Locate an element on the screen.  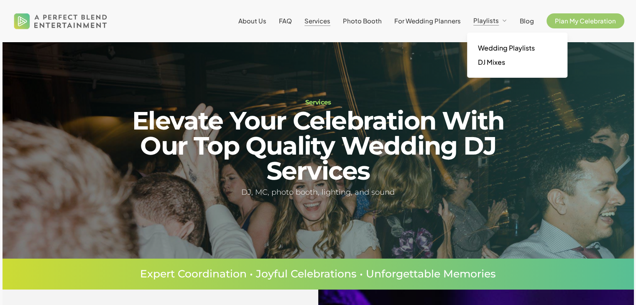
a: DJ Mixes is located at coordinates (518, 62).